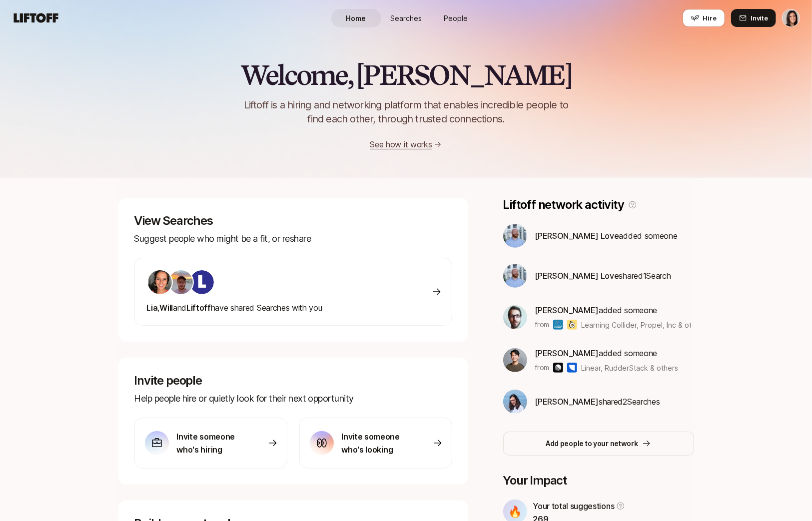 This screenshot has width=812, height=521. Describe the element at coordinates (709, 18) in the screenshot. I see `span: Hire` at that location.